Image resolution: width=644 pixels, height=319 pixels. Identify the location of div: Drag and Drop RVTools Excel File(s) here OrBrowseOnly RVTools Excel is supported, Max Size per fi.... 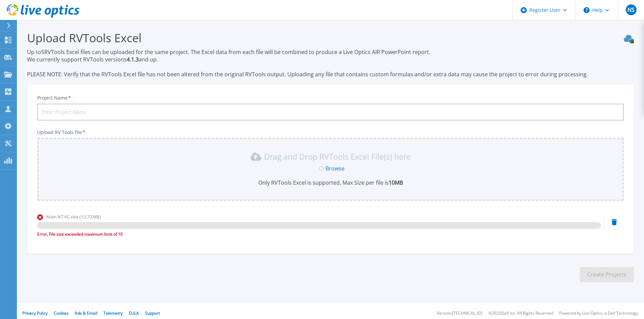
(330, 169).